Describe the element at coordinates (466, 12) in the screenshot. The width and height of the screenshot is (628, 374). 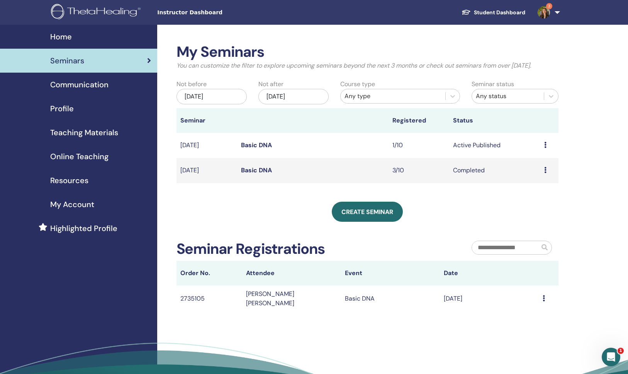
I see `img: graduation-cap-white.svg` at that location.